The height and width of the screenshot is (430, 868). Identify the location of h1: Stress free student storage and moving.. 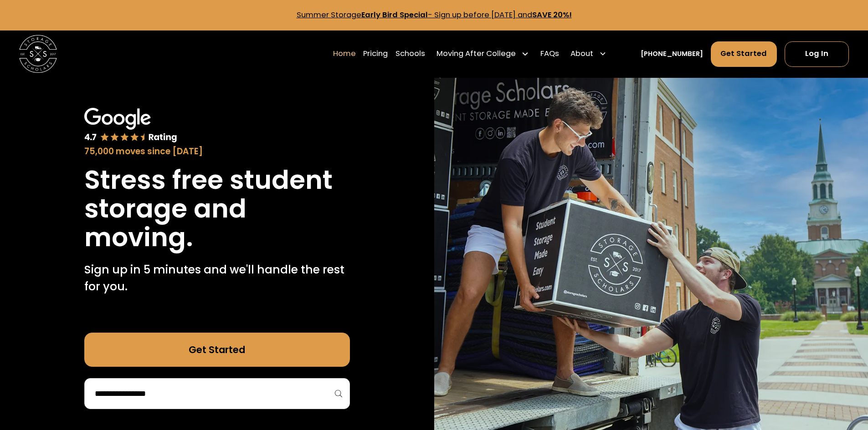
(217, 208).